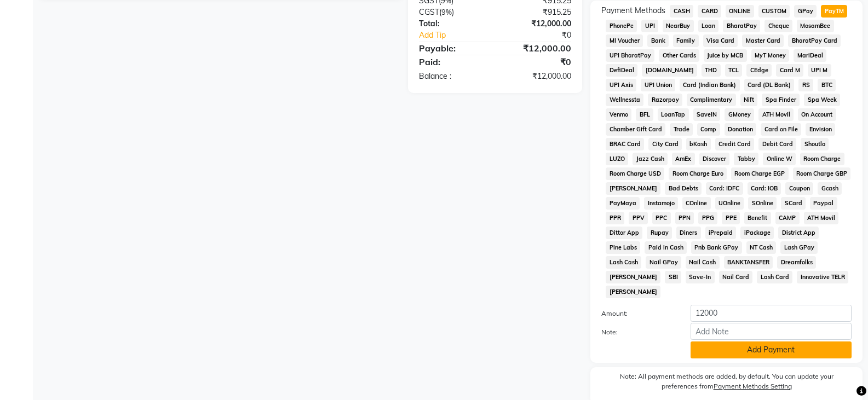  What do you see at coordinates (715, 159) in the screenshot?
I see `span: Discover` at bounding box center [715, 159].